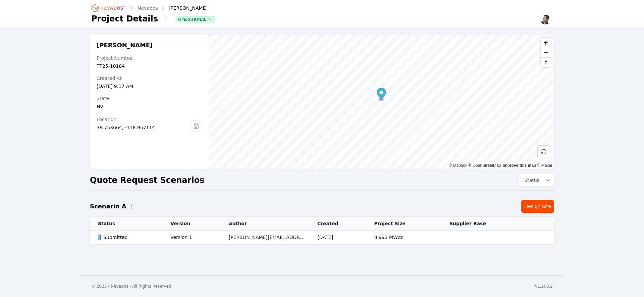  What do you see at coordinates (538, 206) in the screenshot?
I see `a: Design Site` at bounding box center [538, 206].